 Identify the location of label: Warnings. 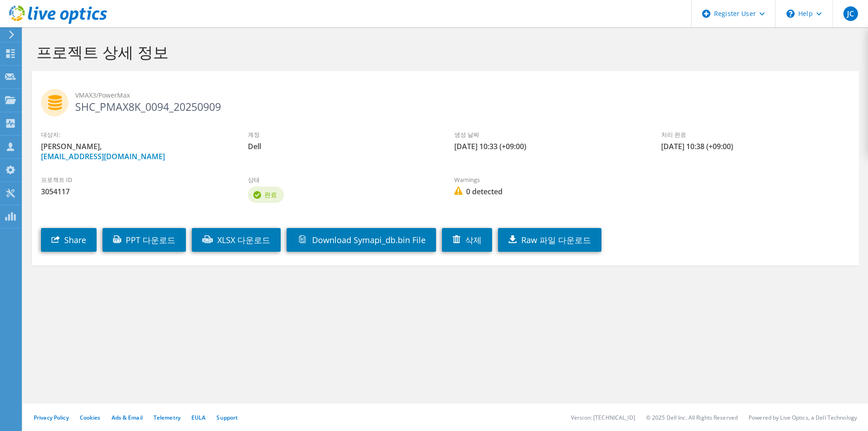
(549, 179).